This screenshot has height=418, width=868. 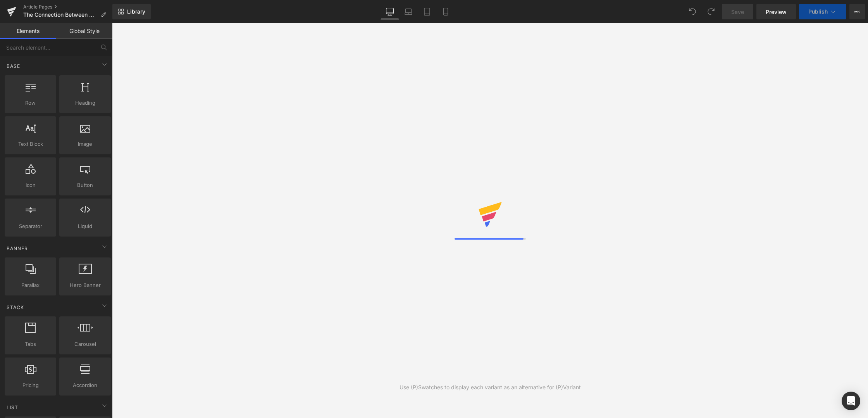 What do you see at coordinates (85, 144) in the screenshot?
I see `span: Image` at bounding box center [85, 144].